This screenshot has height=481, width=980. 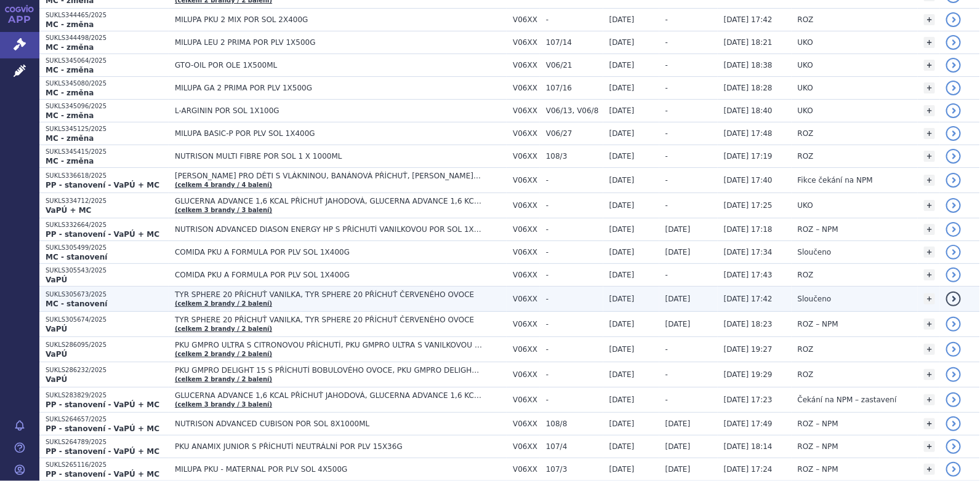 What do you see at coordinates (107, 271) in the screenshot?
I see `p: SUKLS305543/2025` at bounding box center [107, 271].